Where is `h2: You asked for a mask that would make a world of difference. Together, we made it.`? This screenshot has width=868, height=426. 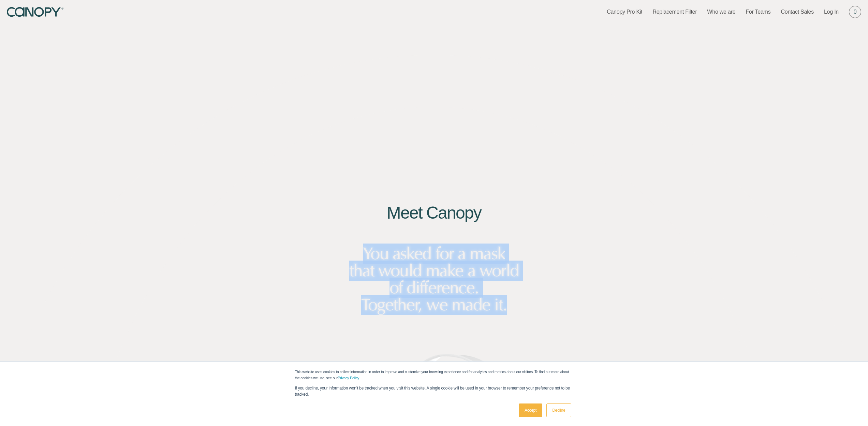 h2: You asked for a mask that would make a world of difference. Together, we made it. is located at coordinates (435, 271).